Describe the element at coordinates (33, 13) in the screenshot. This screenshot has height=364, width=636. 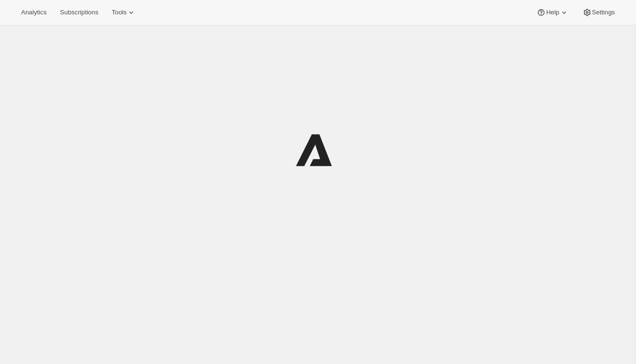
I see `button: Analytics` at that location.